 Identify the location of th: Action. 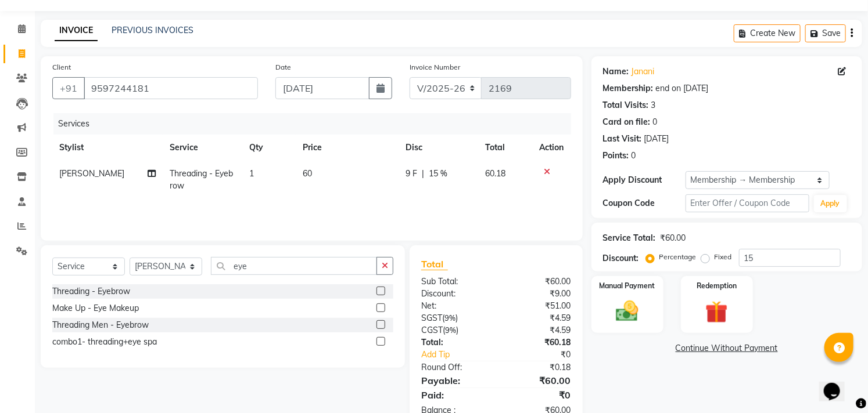
(552, 147).